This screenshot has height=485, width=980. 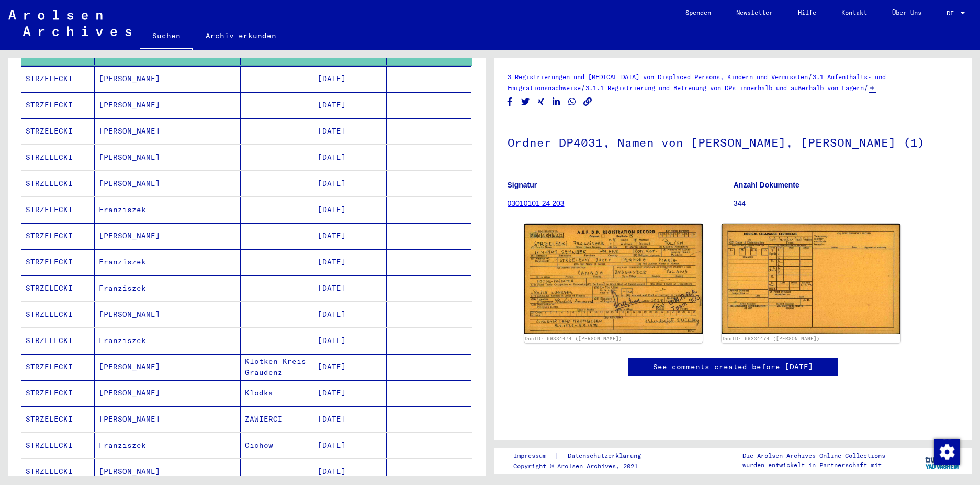 What do you see at coordinates (814, 465) in the screenshot?
I see `p: wurden entwickelt in Partnerschaft mit` at bounding box center [814, 465].